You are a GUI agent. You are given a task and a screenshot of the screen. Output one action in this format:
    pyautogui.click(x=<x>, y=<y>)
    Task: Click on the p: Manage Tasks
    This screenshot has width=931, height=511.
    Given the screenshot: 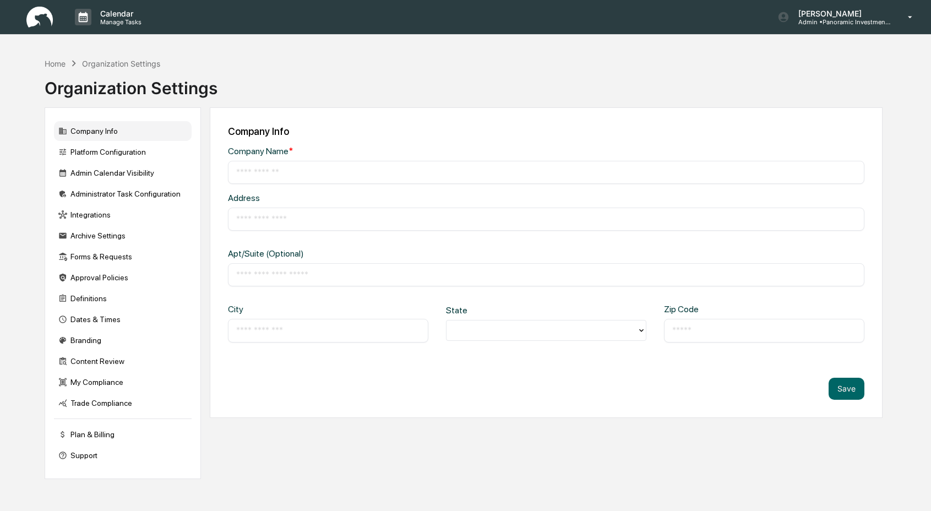 What is the action you would take?
    pyautogui.click(x=119, y=22)
    